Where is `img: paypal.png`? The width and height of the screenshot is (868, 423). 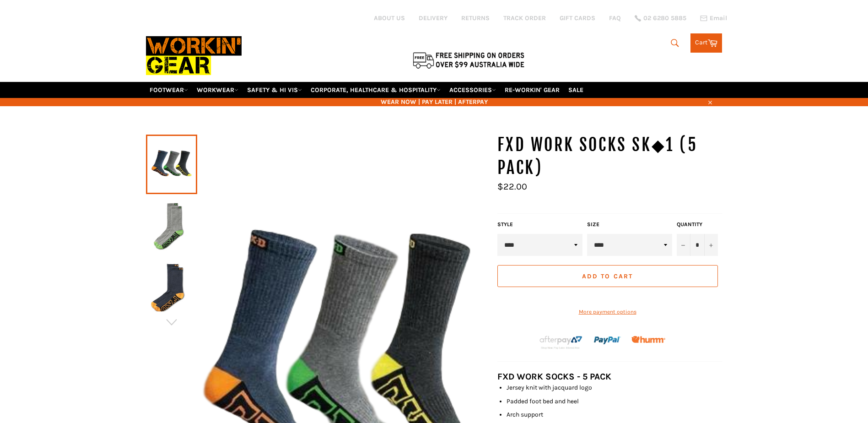
img: paypal.png is located at coordinates (607, 340).